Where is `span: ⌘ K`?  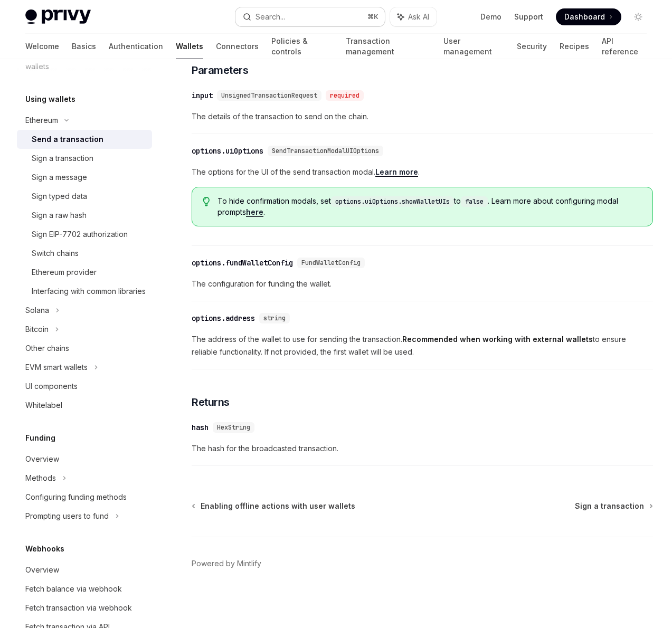 span: ⌘ K is located at coordinates (373, 17).